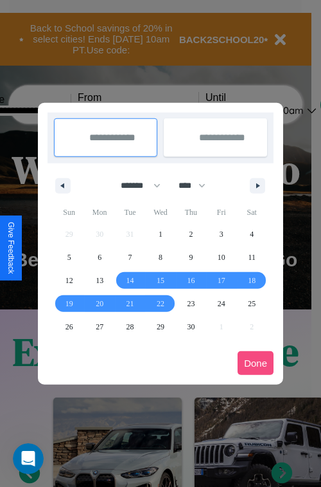  I want to click on span: Tue, so click(130, 212).